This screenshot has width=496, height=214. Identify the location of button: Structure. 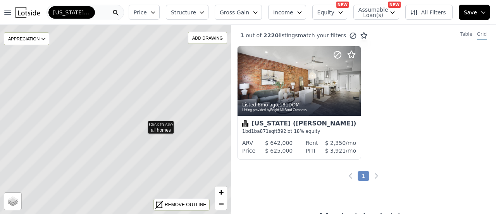
(187, 12).